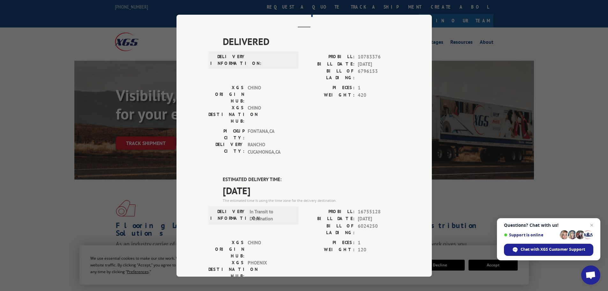  I want to click on span: 16755128, so click(379, 211).